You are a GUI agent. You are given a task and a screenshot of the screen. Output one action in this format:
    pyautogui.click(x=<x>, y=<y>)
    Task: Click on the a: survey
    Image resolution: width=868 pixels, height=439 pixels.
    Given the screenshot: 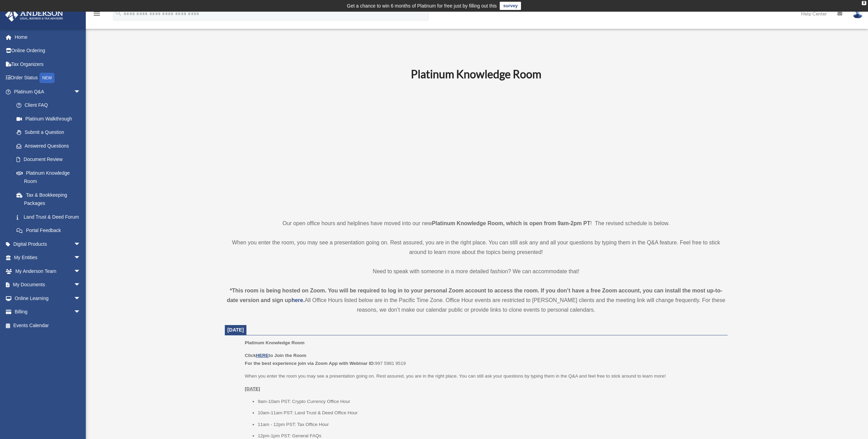 What is the action you would take?
    pyautogui.click(x=511, y=6)
    